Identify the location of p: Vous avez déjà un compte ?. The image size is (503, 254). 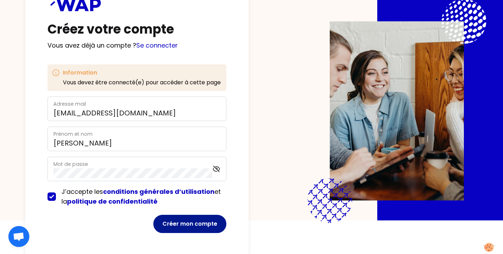
(137, 45).